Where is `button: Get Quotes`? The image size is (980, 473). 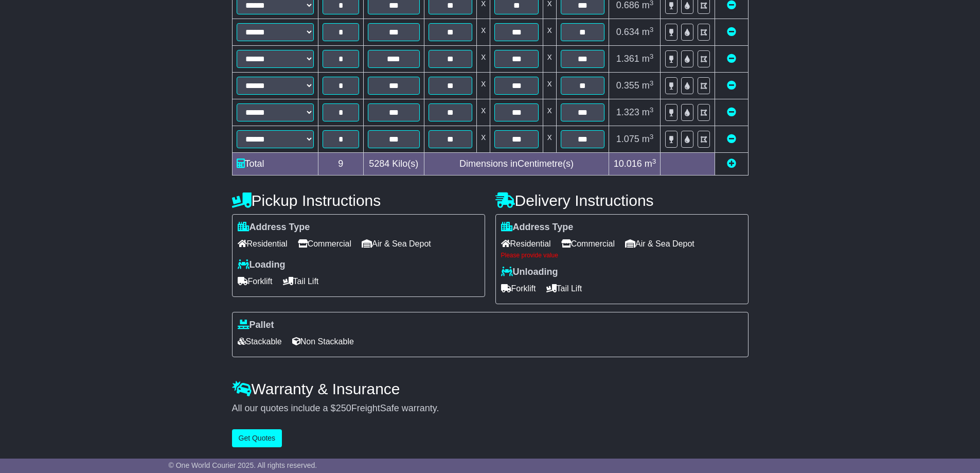
button: Get Quotes is located at coordinates (257, 438).